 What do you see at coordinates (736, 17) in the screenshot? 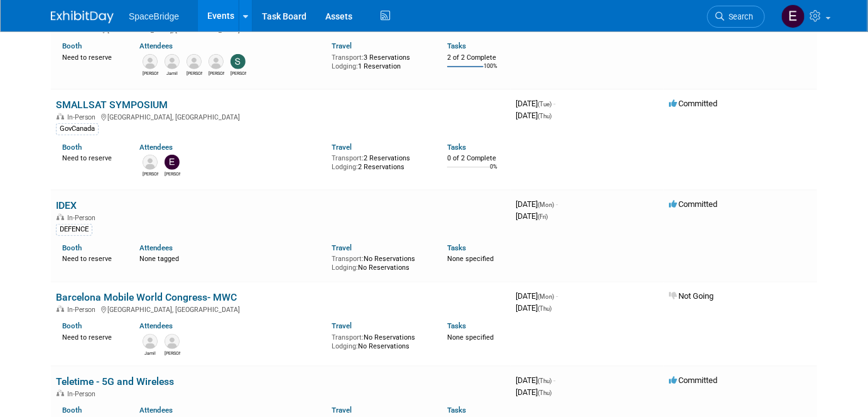
I see `a: Search` at bounding box center [736, 17].